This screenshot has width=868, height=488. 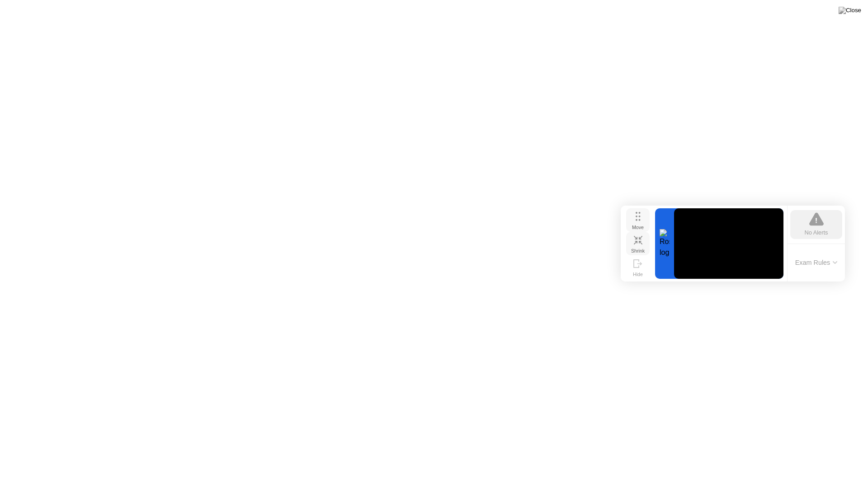 What do you see at coordinates (638, 274) in the screenshot?
I see `div: Hide` at bounding box center [638, 274].